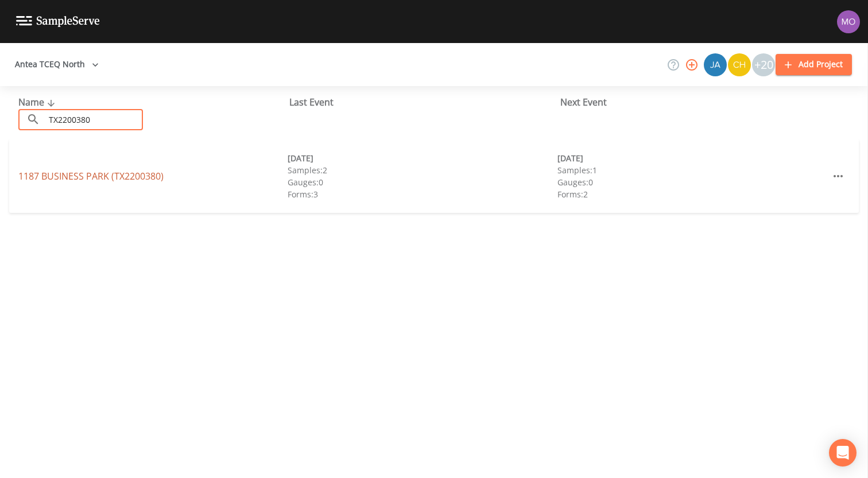 The image size is (868, 478). I want to click on img: 4e251478aba98ce068fb7eae8f78b90c, so click(848, 21).